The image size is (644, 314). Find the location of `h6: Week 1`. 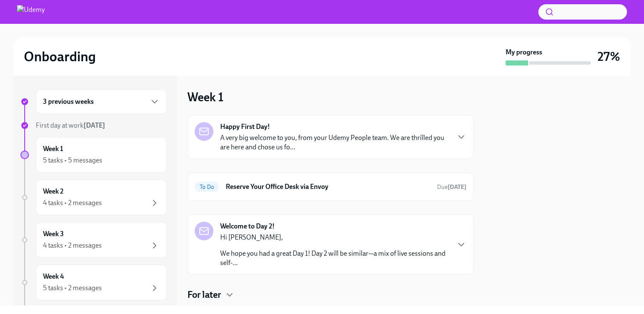

h6: Week 1 is located at coordinates (53, 149).